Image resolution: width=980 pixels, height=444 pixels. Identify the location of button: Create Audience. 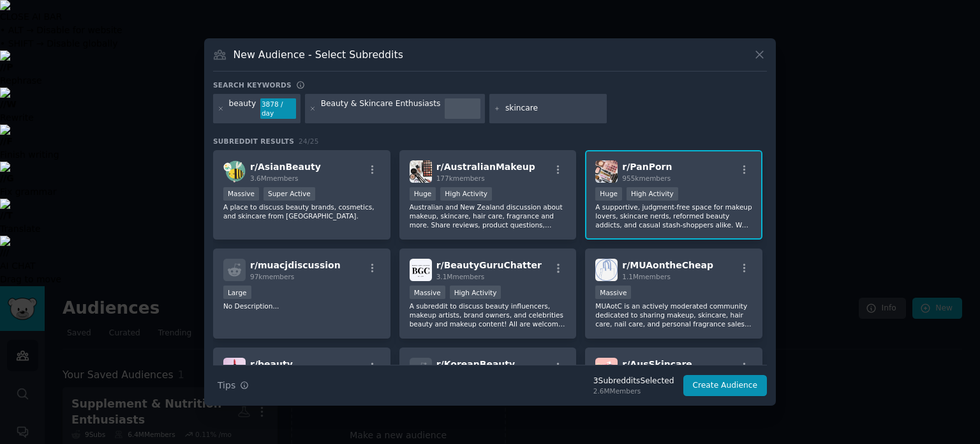
(725, 386).